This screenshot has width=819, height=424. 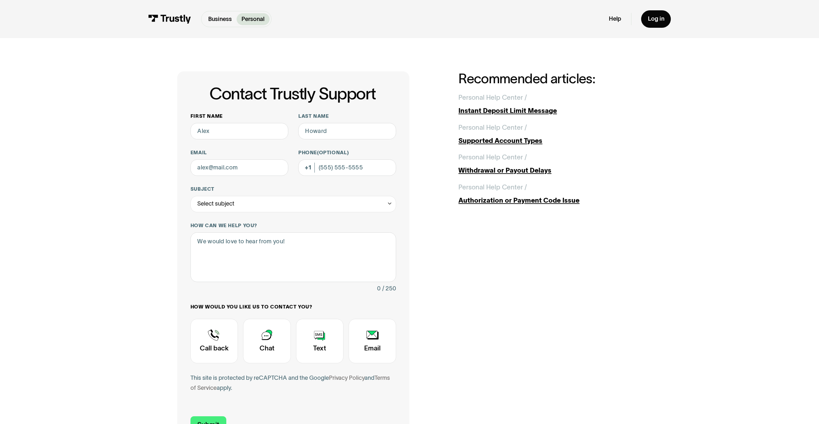 What do you see at coordinates (550, 200) in the screenshot?
I see `div: Authorization or Payment Code Issue` at bounding box center [550, 200].